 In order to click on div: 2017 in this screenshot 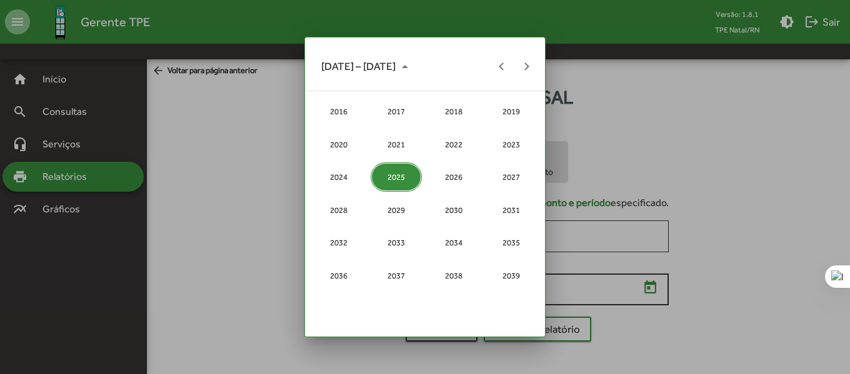, I will do `click(396, 111)`.